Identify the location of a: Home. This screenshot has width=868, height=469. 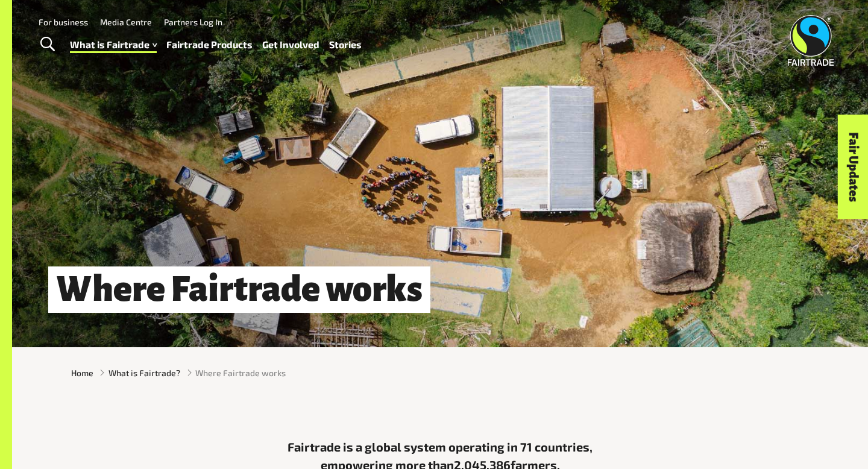
(82, 372).